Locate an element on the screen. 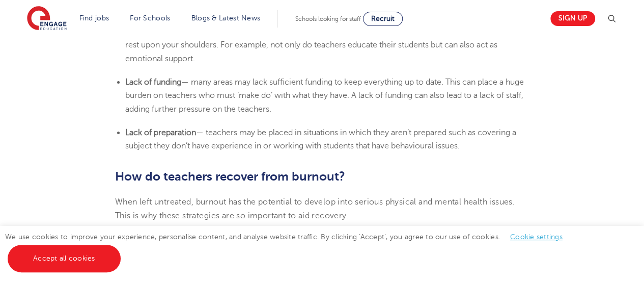 The width and height of the screenshot is (644, 281). a: Find jobs is located at coordinates (94, 18).